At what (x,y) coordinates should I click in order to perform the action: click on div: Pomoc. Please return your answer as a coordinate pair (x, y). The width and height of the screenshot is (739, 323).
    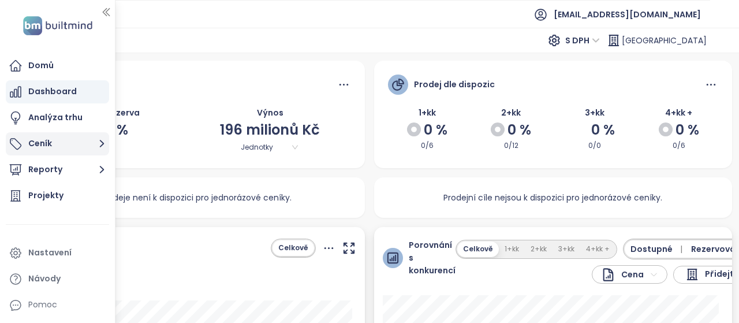
    Looking at the image, I should click on (57, 305).